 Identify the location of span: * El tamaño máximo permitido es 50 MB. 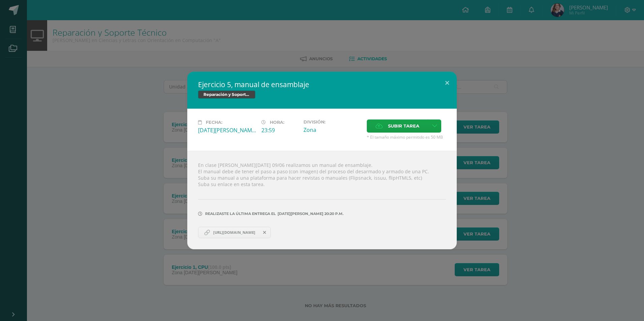
(406, 137).